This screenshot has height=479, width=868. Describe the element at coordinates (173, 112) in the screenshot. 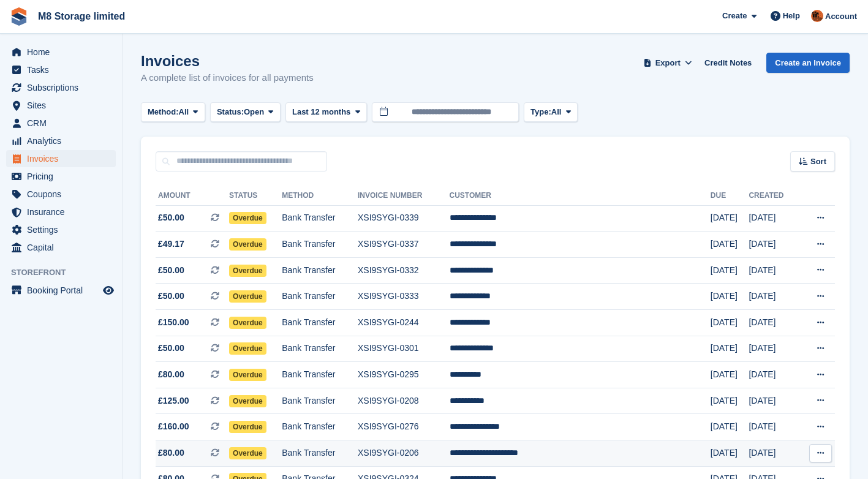

I see `button: Method: All` at that location.